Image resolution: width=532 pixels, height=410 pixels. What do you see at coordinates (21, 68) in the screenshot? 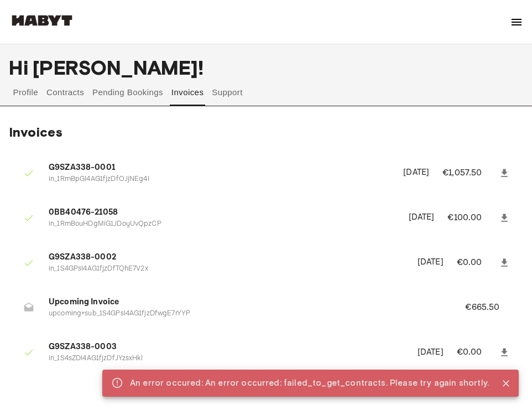
I see `span: Hi` at bounding box center [21, 68].